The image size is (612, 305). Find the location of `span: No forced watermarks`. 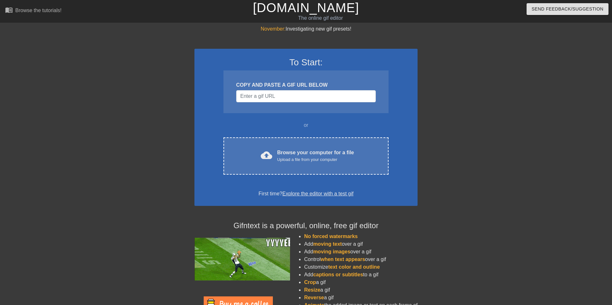

span: No forced watermarks is located at coordinates (331, 236).